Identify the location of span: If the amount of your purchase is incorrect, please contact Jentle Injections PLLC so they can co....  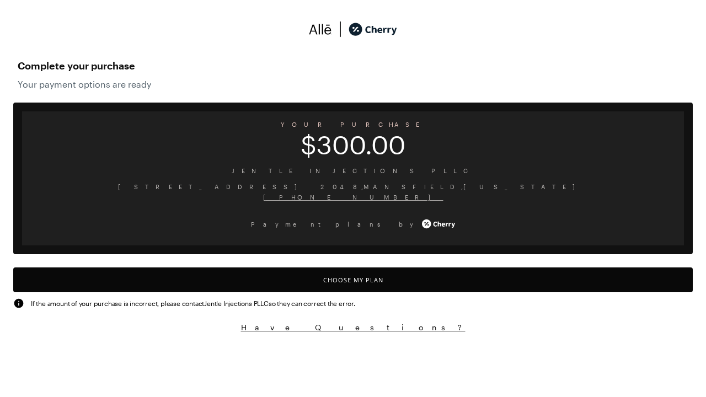
(193, 303).